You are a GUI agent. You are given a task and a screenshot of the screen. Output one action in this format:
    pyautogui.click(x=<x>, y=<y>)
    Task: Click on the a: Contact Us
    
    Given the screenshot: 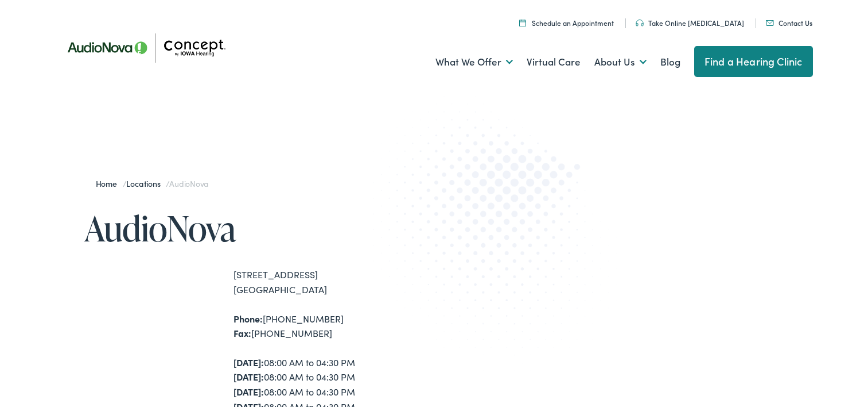 What is the action you would take?
    pyautogui.click(x=789, y=23)
    